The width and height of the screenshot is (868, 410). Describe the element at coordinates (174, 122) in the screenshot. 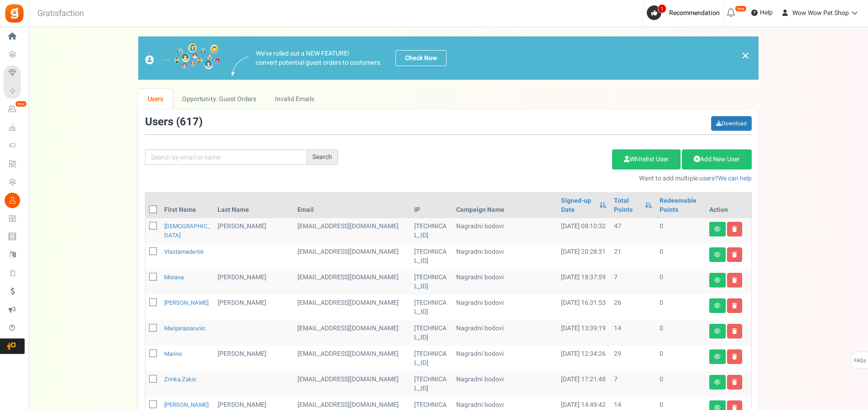

I see `h3: Users ( )` at that location.